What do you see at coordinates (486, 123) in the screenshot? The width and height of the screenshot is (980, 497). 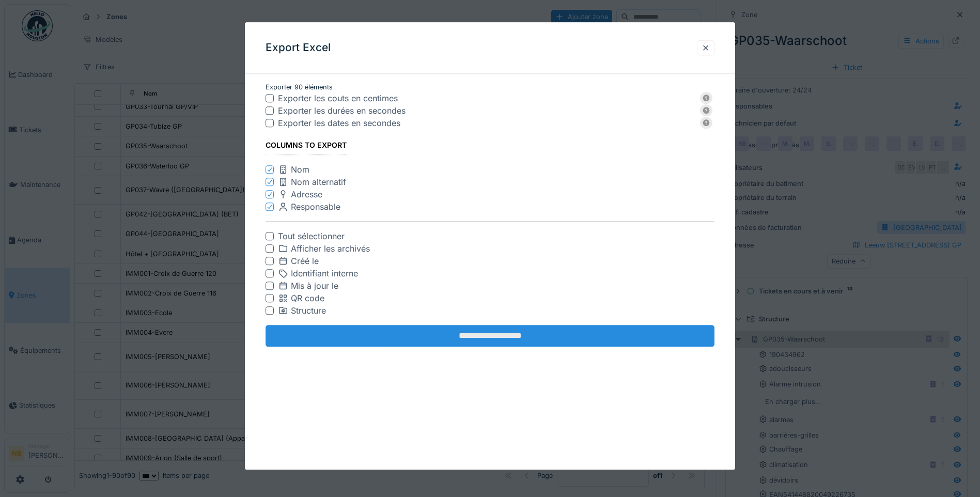 I see `div: Exporter les dates en secondes` at bounding box center [486, 123].